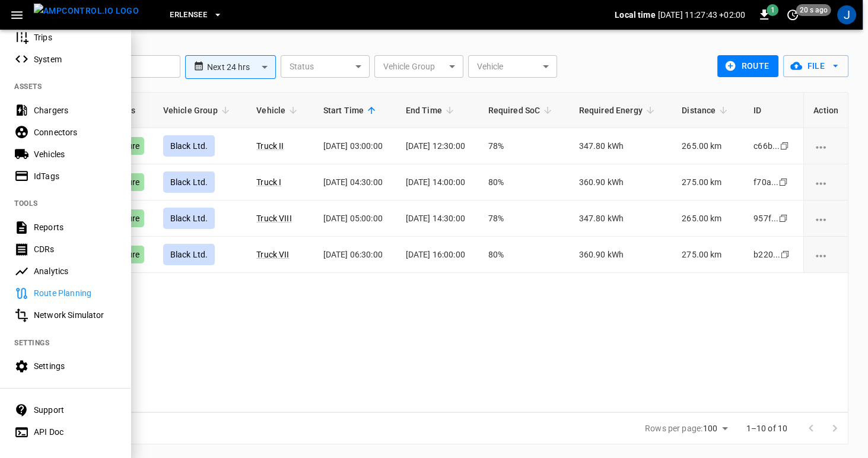 The height and width of the screenshot is (458, 868). What do you see at coordinates (188, 15) in the screenshot?
I see `span: Erlensee` at bounding box center [188, 15].